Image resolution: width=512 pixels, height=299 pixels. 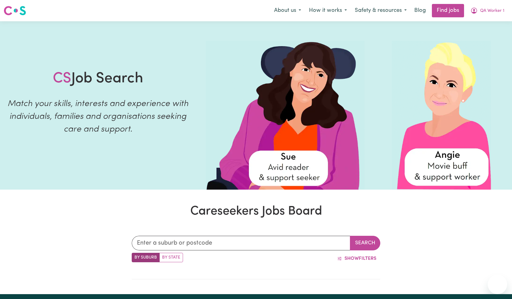 What do you see at coordinates (287, 11) in the screenshot?
I see `button: About us` at bounding box center [287, 11].